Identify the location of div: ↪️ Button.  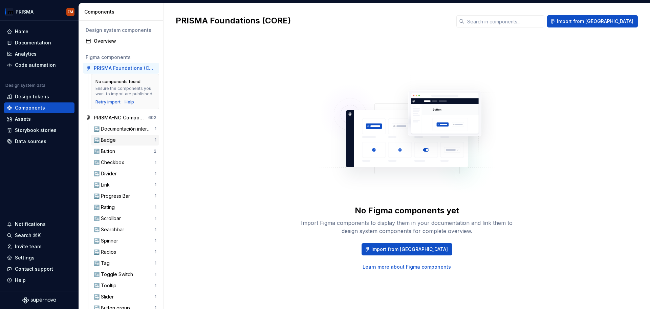
(106, 151).